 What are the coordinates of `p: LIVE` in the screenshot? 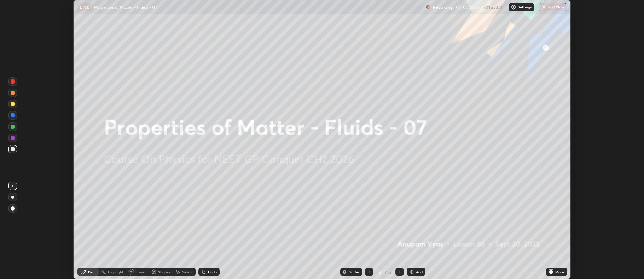 It's located at (84, 7).